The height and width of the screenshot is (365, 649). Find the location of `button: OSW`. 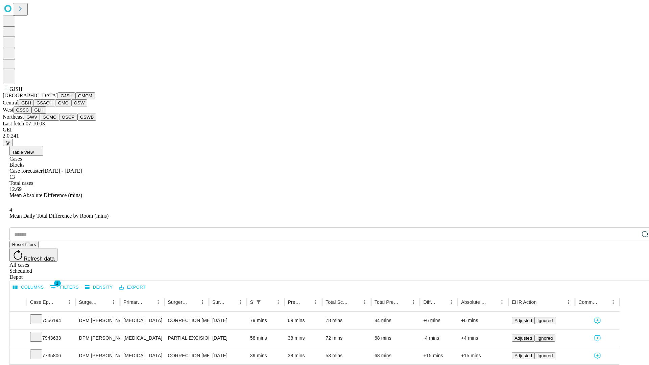

button: OSW is located at coordinates (79, 103).